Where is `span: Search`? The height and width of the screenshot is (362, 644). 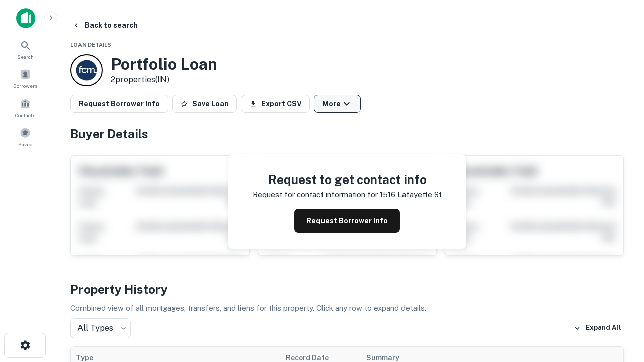 span: Search is located at coordinates (25, 57).